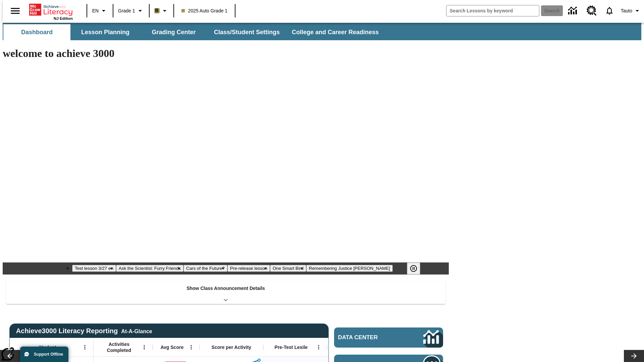 Image resolution: width=644 pixels, height=362 pixels. What do you see at coordinates (292, 347) in the screenshot?
I see `span: Pre-Test Lexile` at bounding box center [292, 347].